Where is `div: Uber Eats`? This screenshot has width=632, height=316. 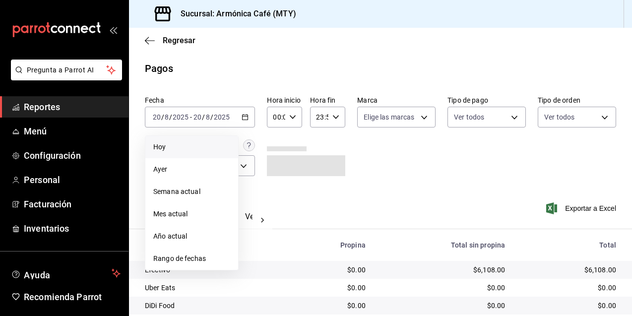 div: Uber Eats is located at coordinates (213, 288).